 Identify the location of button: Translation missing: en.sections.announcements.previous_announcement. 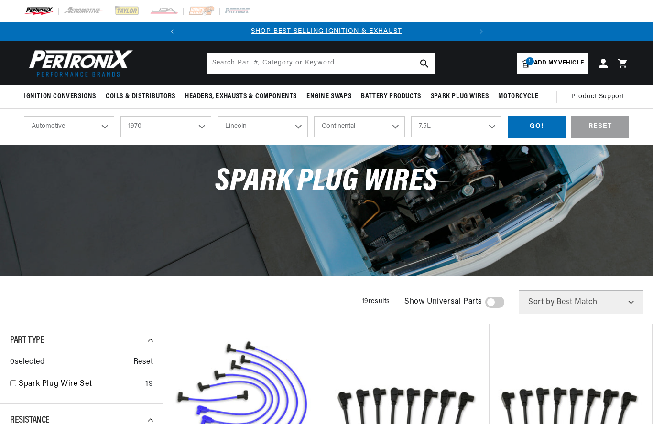
(172, 32).